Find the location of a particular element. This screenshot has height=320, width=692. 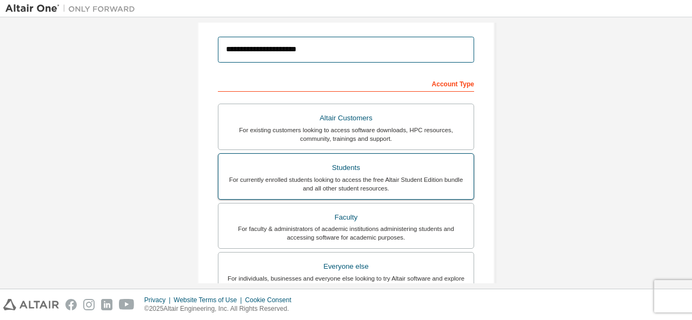

img: youtube.svg is located at coordinates (126, 305).